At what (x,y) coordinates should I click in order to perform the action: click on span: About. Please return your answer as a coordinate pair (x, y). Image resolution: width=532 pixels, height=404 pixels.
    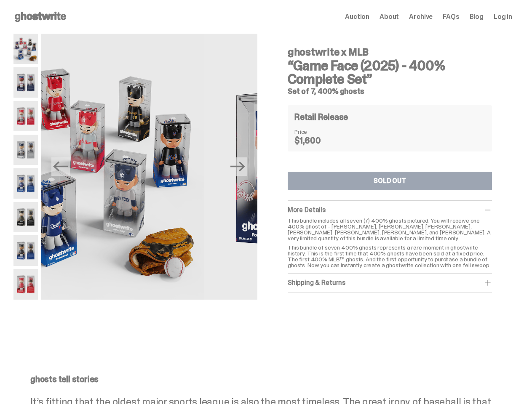
    Looking at the image, I should click on (389, 17).